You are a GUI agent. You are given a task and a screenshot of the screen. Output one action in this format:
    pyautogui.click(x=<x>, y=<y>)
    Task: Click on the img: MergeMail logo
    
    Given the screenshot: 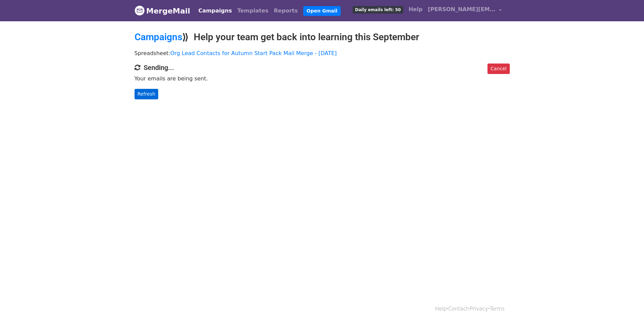 What is the action you would take?
    pyautogui.click(x=140, y=11)
    